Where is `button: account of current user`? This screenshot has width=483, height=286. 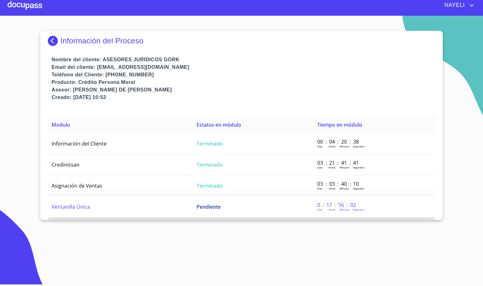 button: account of current user is located at coordinates (458, 5).